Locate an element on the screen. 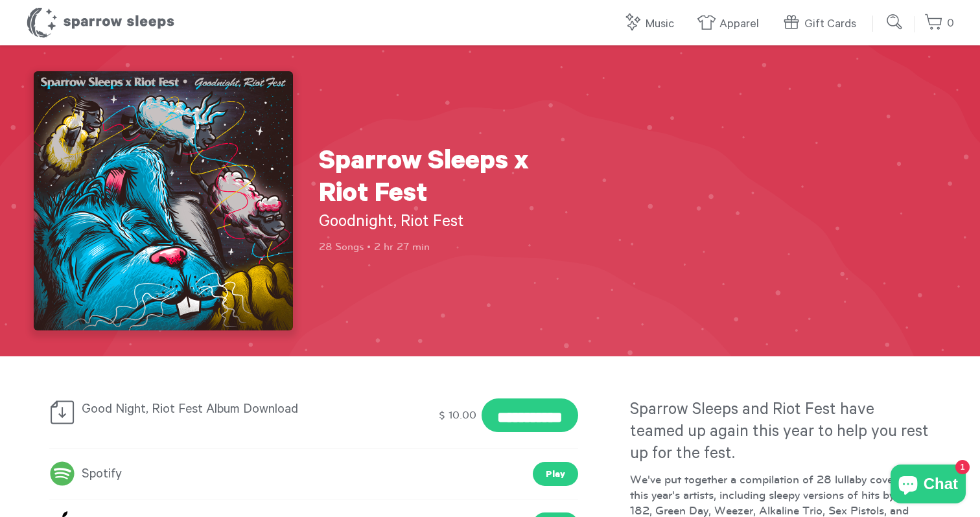  h1: Sparrow Sleeps is located at coordinates (100, 22).